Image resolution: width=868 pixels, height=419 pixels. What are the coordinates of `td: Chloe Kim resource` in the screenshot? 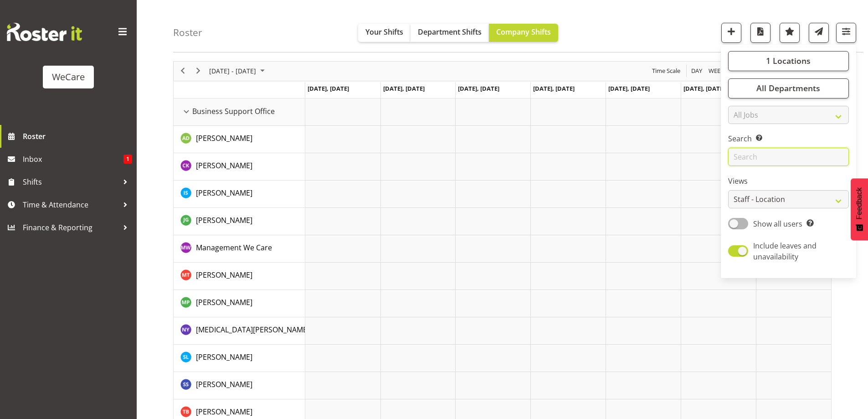 It's located at (239, 167).